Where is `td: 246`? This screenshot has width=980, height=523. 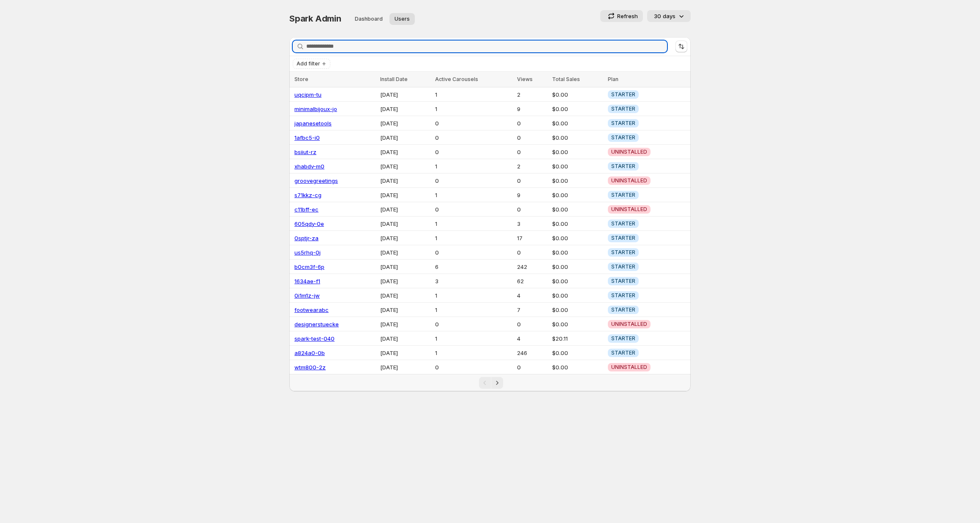
td: 246 is located at coordinates (532, 353).